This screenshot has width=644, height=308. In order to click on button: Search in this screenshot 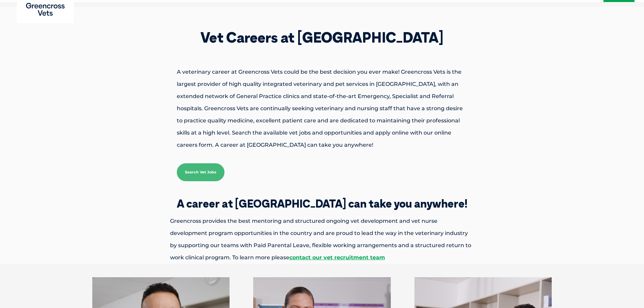, I will do `click(634, 34)`.